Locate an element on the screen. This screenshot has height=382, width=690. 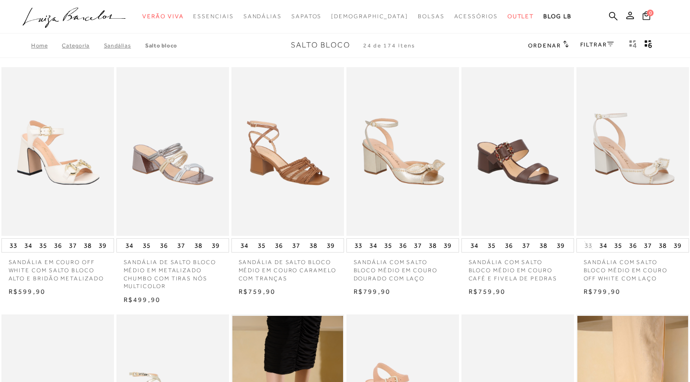
a: SANDÁLIA DE SALTO BLOCO MÉDIO EM COURO CARAMELO COM TRANÇAS is located at coordinates (288, 268).